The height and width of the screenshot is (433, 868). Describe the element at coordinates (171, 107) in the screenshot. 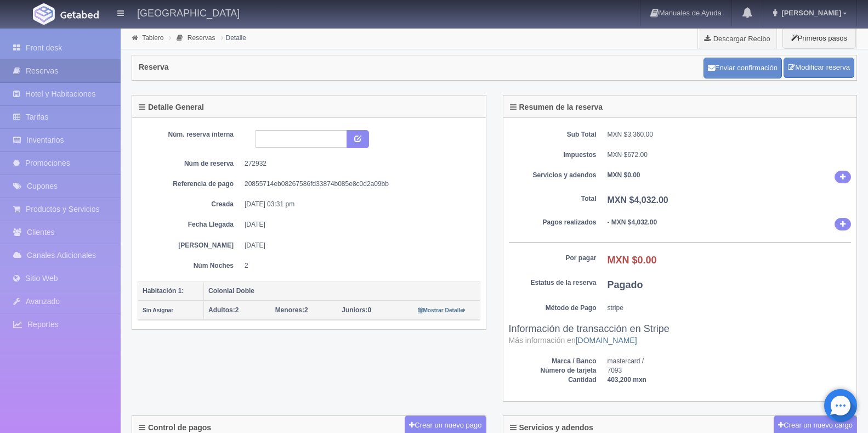

I see `h4: Detalle General` at that location.